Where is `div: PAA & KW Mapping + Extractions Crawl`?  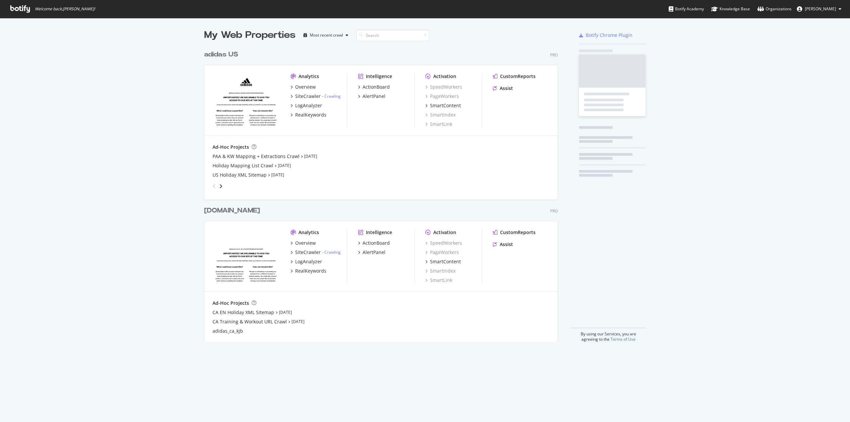
div: PAA & KW Mapping + Extractions Crawl is located at coordinates (256, 156).